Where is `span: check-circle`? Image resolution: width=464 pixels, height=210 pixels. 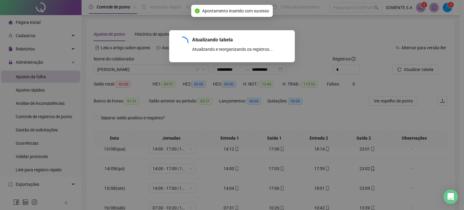
span: check-circle is located at coordinates (197, 11).